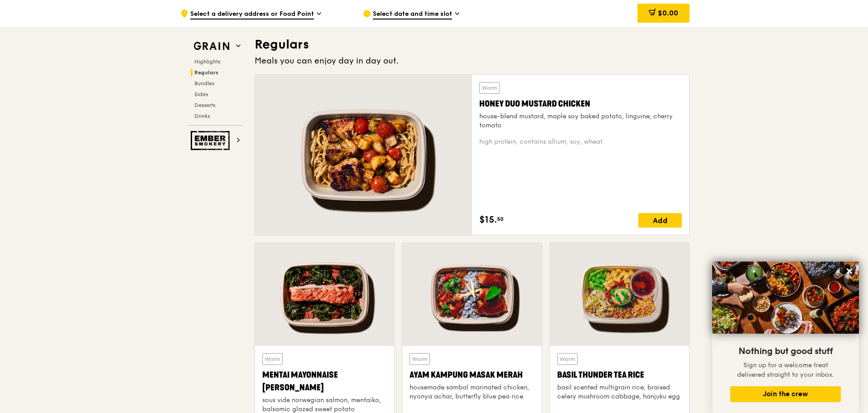 The height and width of the screenshot is (413, 868). What do you see at coordinates (472, 45) in the screenshot?
I see `h3: Regulars` at bounding box center [472, 45].